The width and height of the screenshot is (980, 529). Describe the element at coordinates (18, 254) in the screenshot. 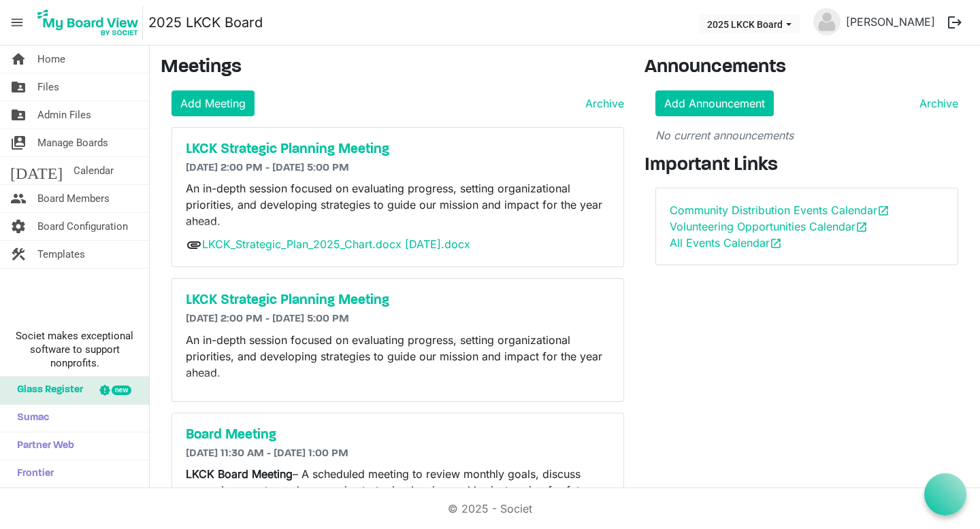

I see `span: construction` at that location.